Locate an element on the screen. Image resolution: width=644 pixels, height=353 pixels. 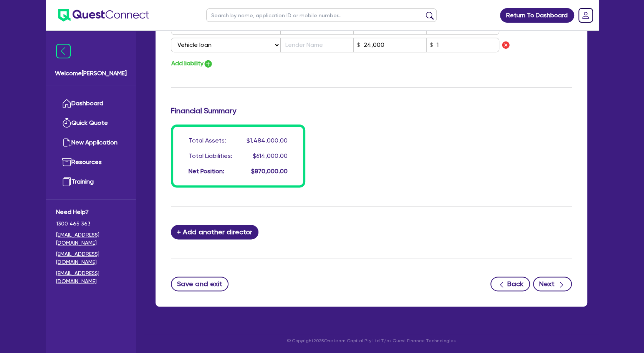
a: Training is located at coordinates (91, 181).